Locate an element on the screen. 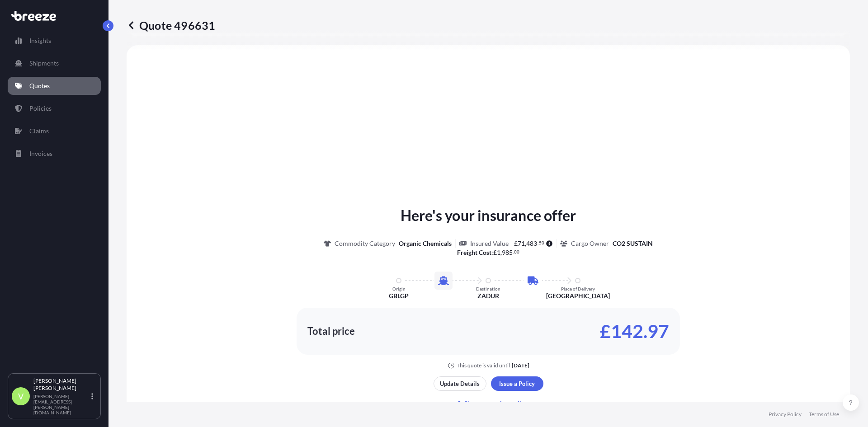  p: Commodity Category is located at coordinates (365, 244).